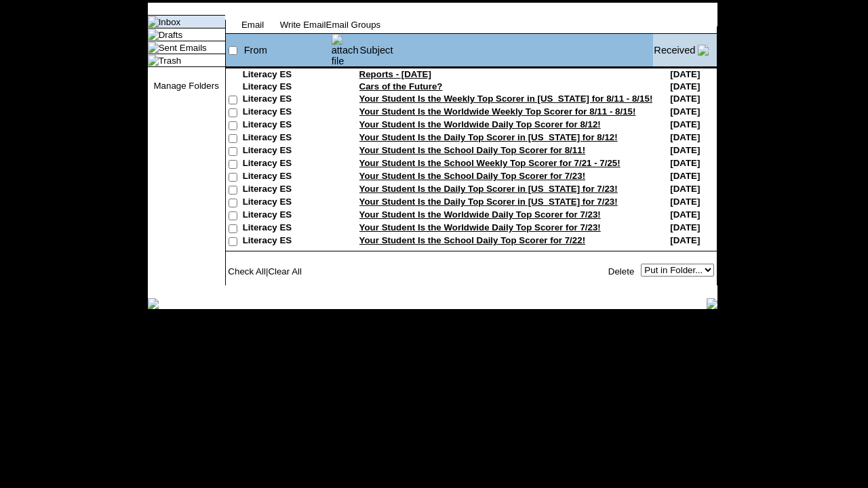 Image resolution: width=868 pixels, height=488 pixels. What do you see at coordinates (345, 51) in the screenshot?
I see `img: attach file` at bounding box center [345, 51].